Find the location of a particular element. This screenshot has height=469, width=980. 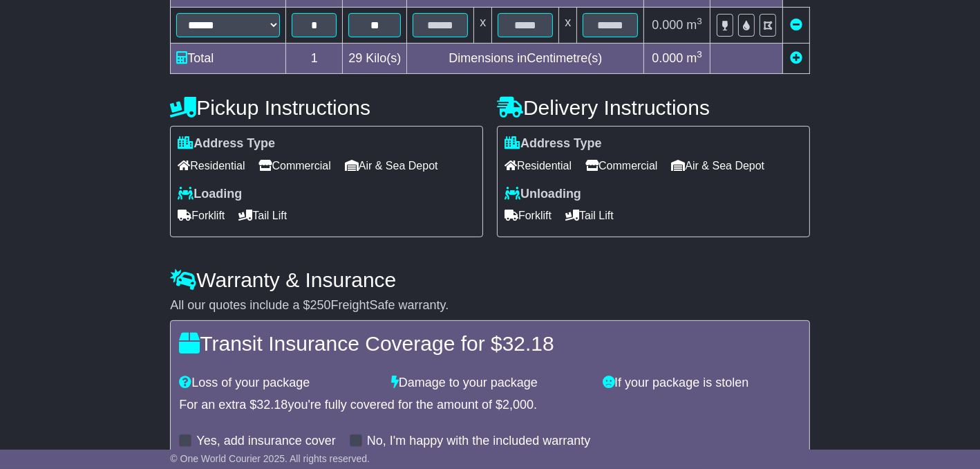

td: Total is located at coordinates (228, 59).